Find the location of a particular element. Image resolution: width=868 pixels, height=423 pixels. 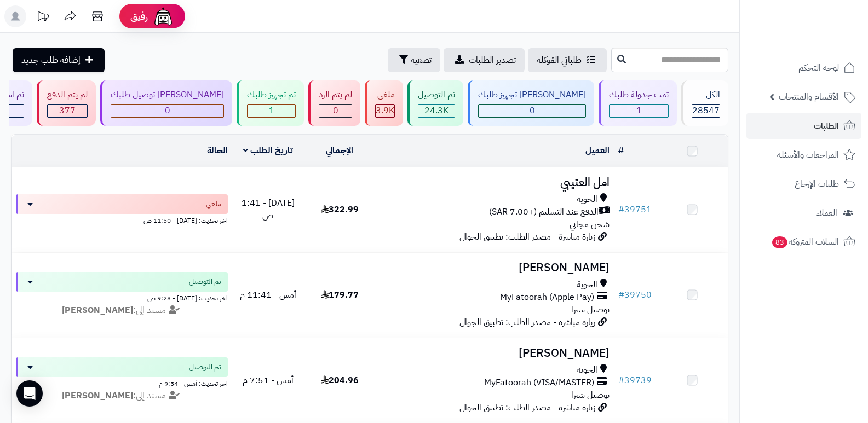

span: إضافة طلب جديد is located at coordinates (51, 60).